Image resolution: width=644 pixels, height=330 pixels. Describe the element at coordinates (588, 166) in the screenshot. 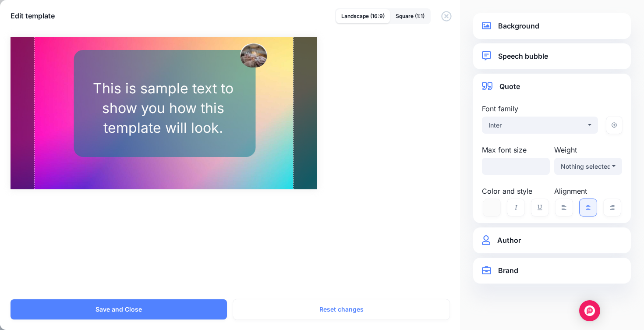

I see `button: Nothing selected` at that location.